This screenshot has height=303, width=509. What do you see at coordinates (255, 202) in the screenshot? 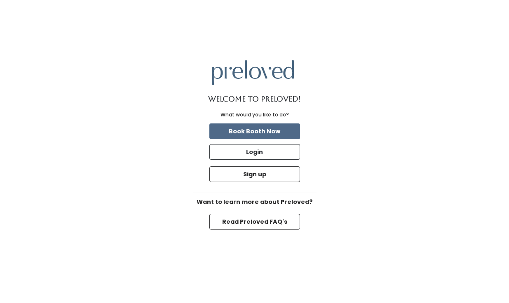
I see `h6: Want to learn more about Preloved?` at bounding box center [255, 202].